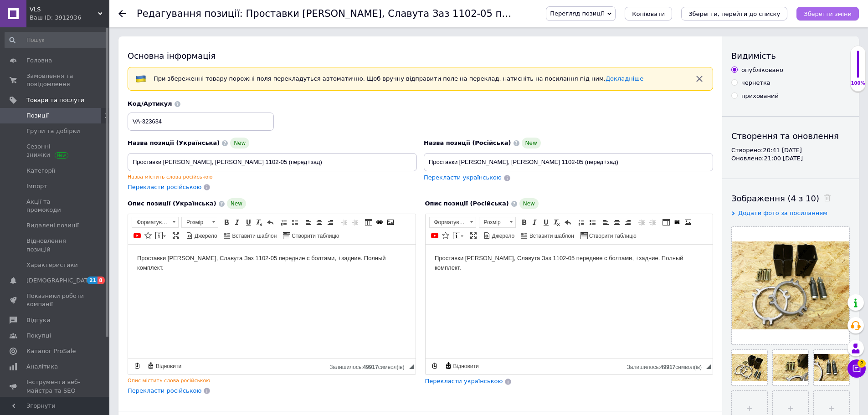 Image resolution: width=868 pixels, height=415 pixels. I want to click on a: По центру, so click(617, 222).